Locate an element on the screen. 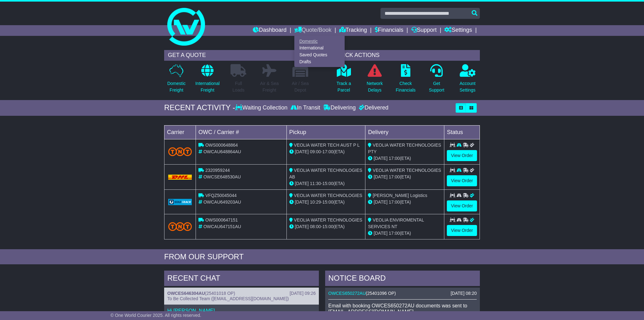 This screenshot has height=320, width=644. p: Network Delays is located at coordinates (375, 87).